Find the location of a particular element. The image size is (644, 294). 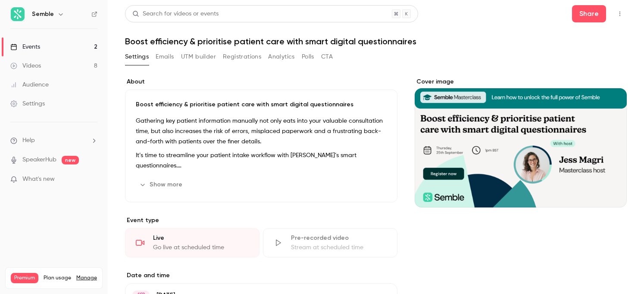

h6: Semble is located at coordinates (43, 15).